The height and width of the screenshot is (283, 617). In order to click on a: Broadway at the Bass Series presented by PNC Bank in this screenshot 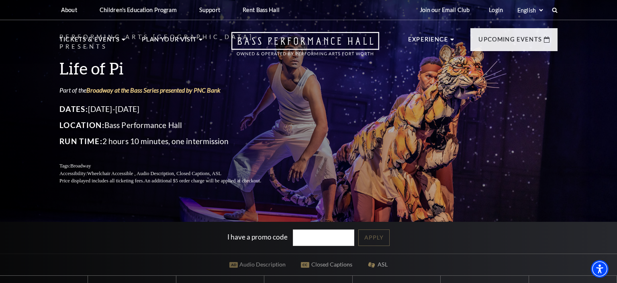, I will do `click(154, 90)`.